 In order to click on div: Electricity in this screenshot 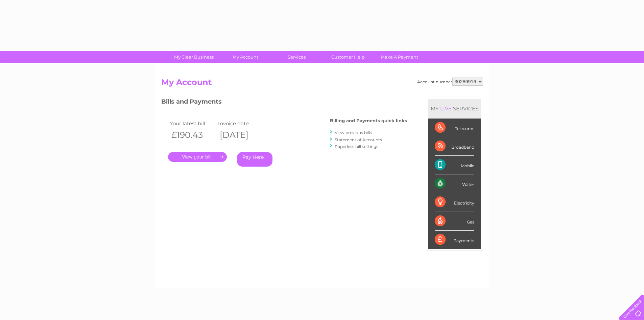, I will do `click(454, 202)`.